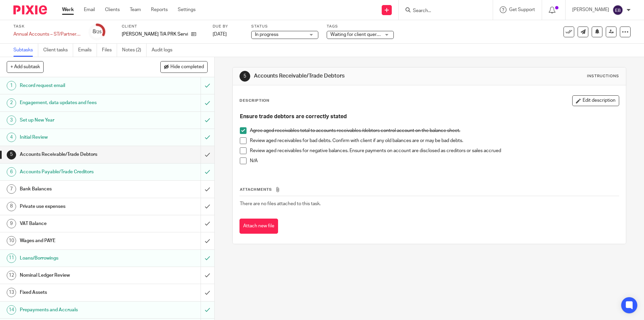  I want to click on a: Clients, so click(113, 10).